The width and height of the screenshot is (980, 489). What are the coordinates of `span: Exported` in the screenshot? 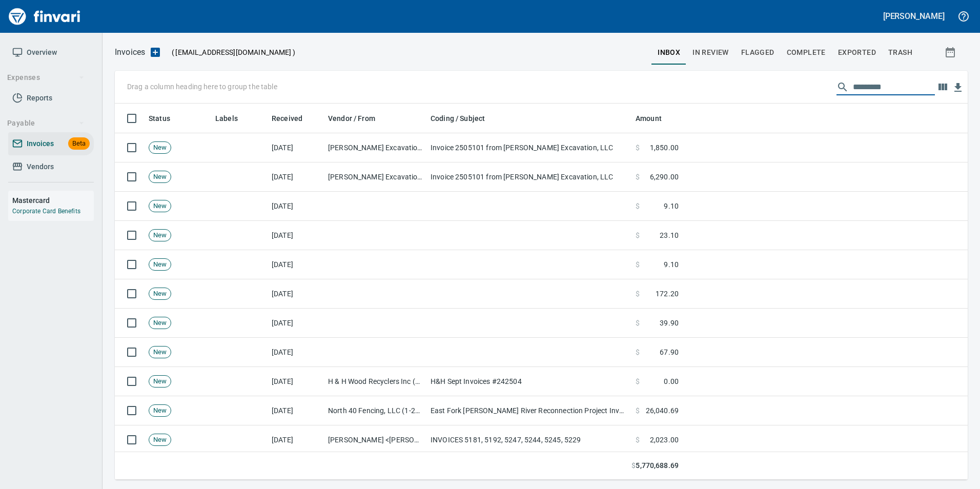 It's located at (857, 52).